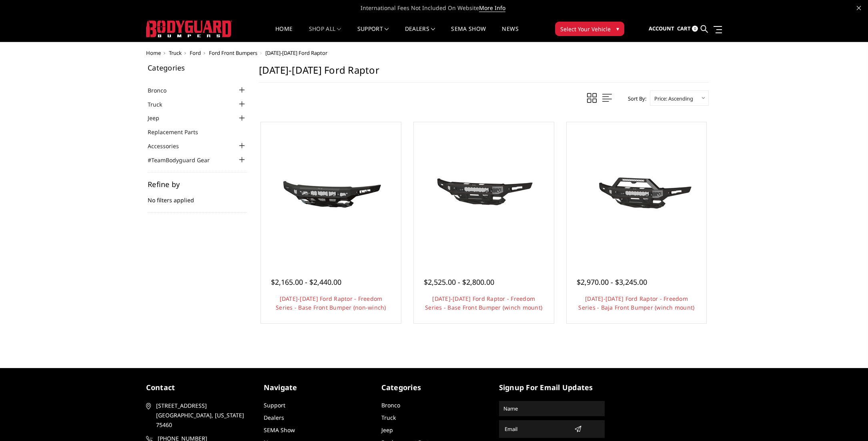 The width and height of the screenshot is (868, 441). I want to click on a: 2021-2025 Ford Raptor - Freedom Series - Base Front Bumper (winch mount), so click(484, 192).